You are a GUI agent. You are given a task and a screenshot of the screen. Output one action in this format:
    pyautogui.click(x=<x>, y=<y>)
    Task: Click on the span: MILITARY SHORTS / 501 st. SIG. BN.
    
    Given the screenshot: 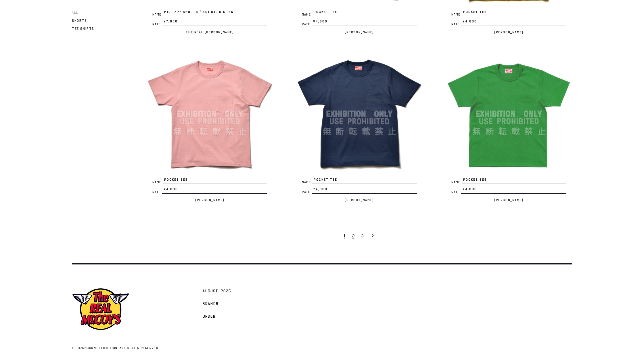 What is the action you would take?
    pyautogui.click(x=215, y=13)
    